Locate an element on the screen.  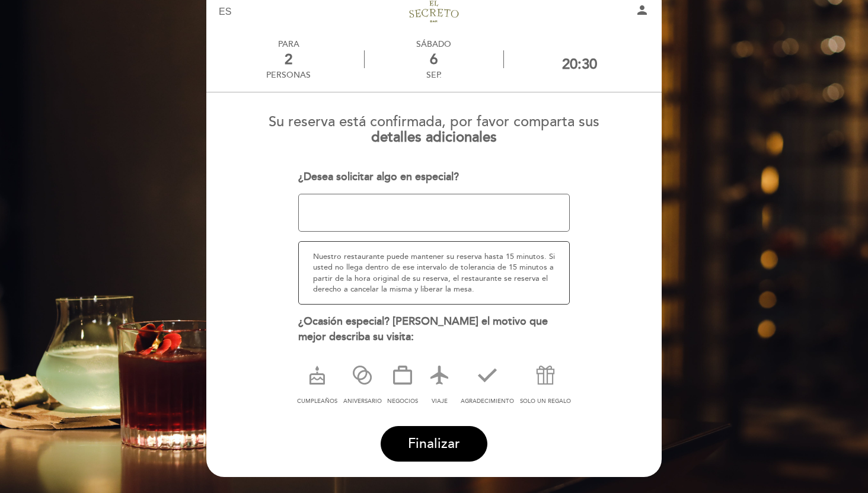
div: ¿Desea solicitar algo en especial? is located at coordinates (434, 177).